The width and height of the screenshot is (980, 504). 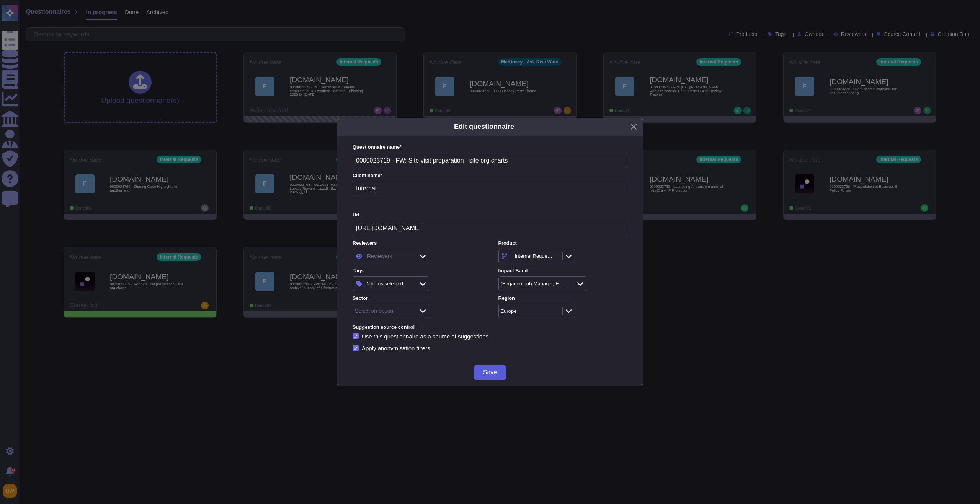 What do you see at coordinates (425, 336) in the screenshot?
I see `div: Use this questionnaire as a source of suggestions` at bounding box center [425, 336].